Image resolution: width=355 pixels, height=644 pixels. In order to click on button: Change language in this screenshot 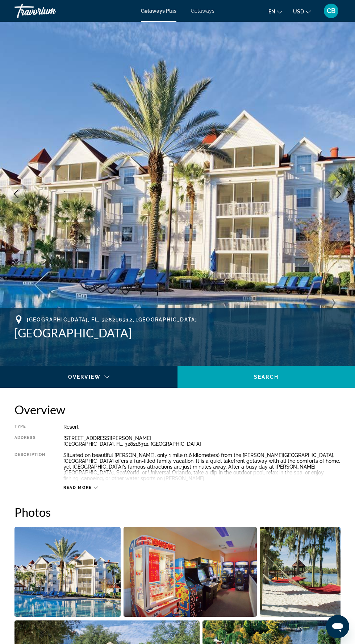, I will do `click(275, 11)`.